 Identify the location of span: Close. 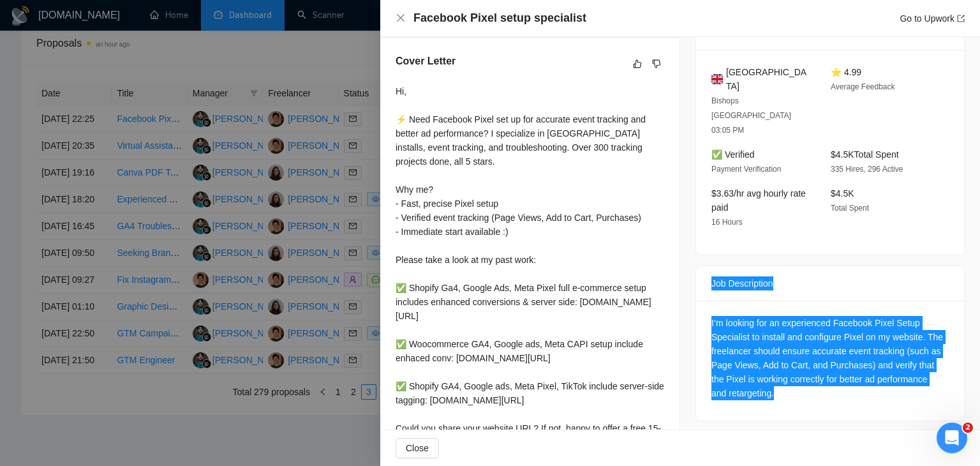
(417, 448).